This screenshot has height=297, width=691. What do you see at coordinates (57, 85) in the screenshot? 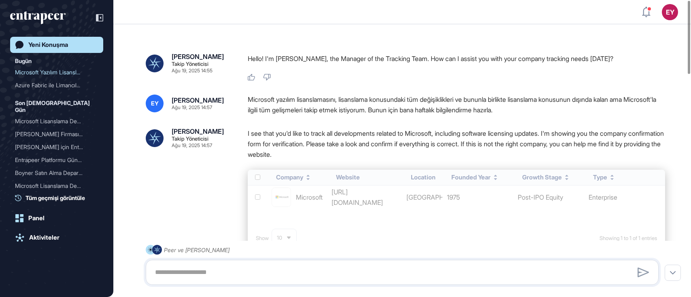
I see `div: Azure Fabric ile Limancılık Sektöründe Veri Analizi ve Süreç Geliştirme Çalışmaları` at bounding box center [57, 85].